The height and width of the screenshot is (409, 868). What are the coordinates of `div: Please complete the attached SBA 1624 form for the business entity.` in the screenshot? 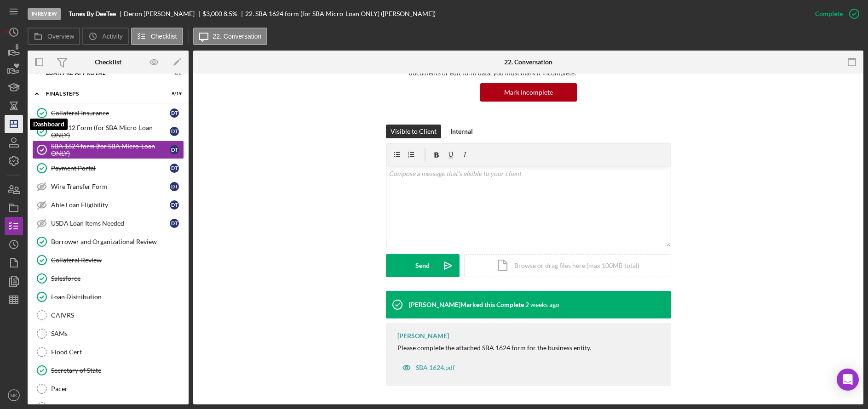 It's located at (494, 348).